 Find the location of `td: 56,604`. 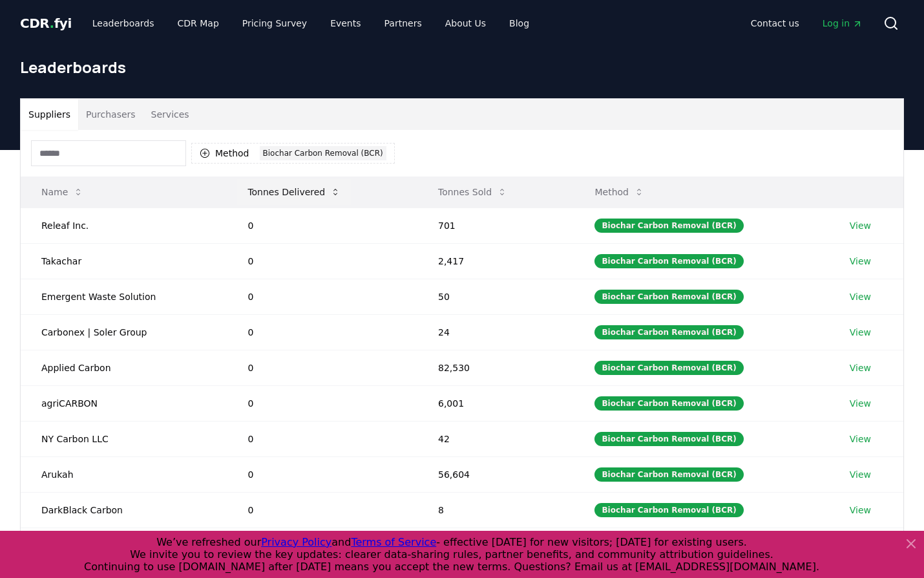

td: 56,604 is located at coordinates (496, 475).